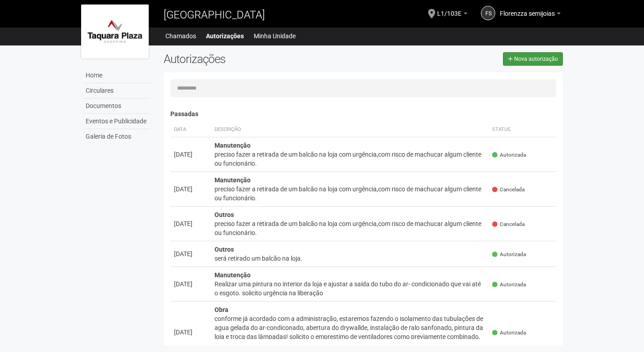  Describe the element at coordinates (522, 129) in the screenshot. I see `th: Status` at that location.